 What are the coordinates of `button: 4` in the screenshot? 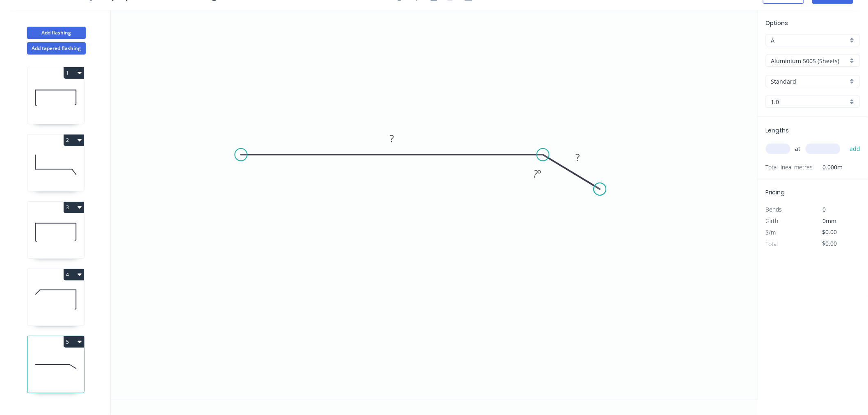 It's located at (74, 274).